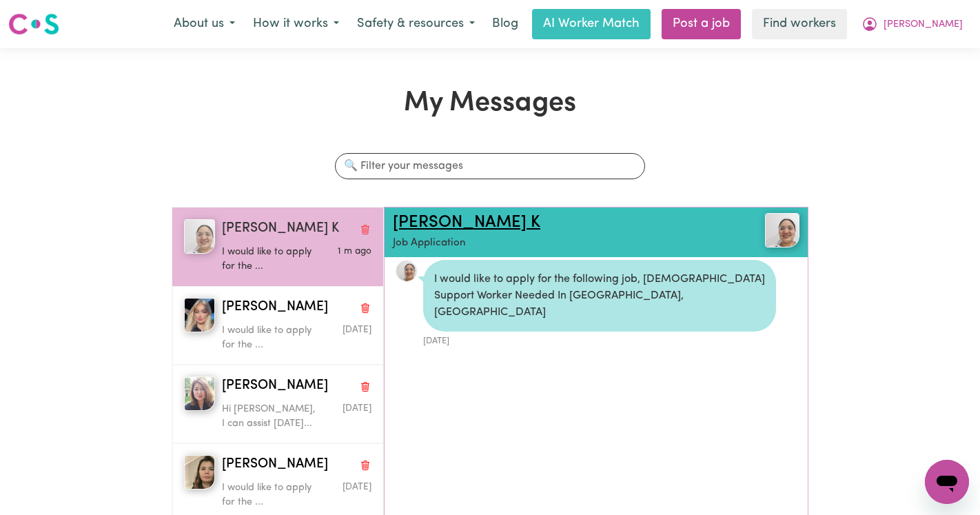  Describe the element at coordinates (34, 24) in the screenshot. I see `a: Careseekers logo` at that location.